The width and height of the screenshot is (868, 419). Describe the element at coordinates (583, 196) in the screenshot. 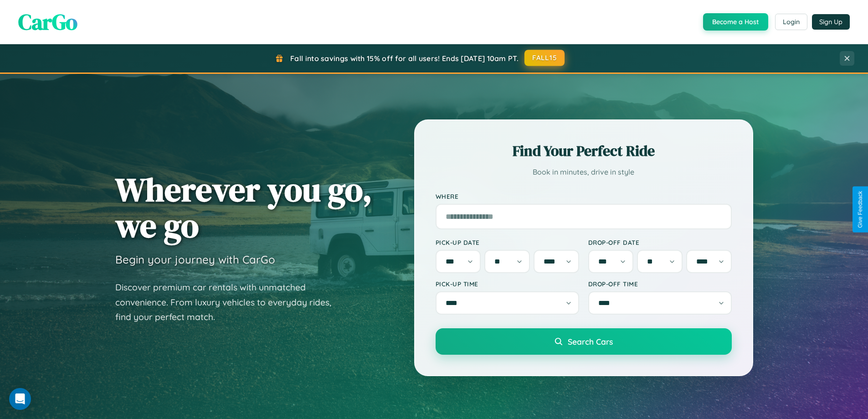

I see `label: Where` at that location.